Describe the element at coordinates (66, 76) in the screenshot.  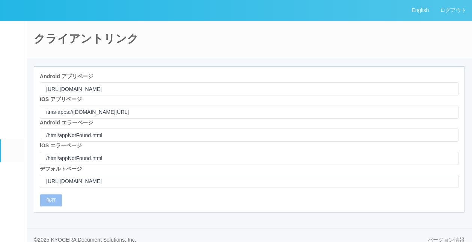
I see `label: Android アプリページ` at that location.